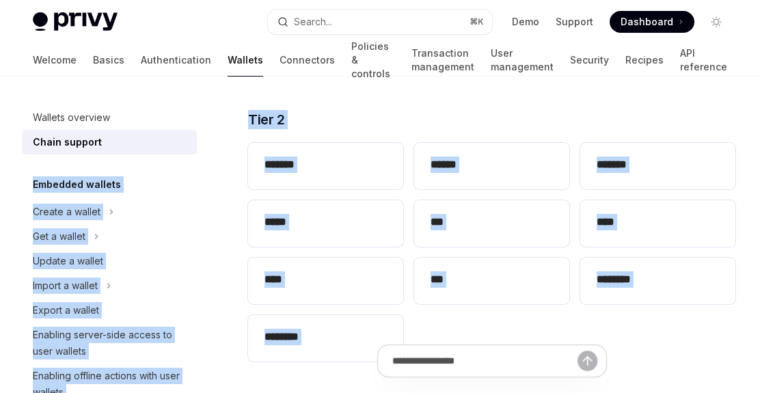  Describe the element at coordinates (109, 118) in the screenshot. I see `a: Wallets overview` at that location.